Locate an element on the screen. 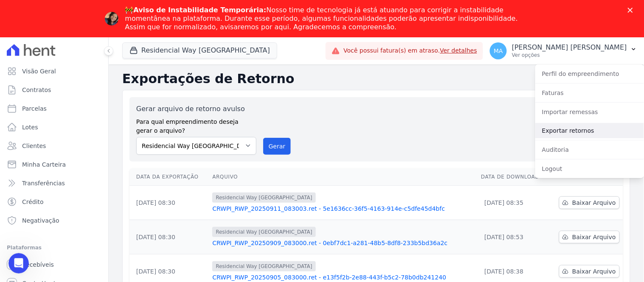 The width and height of the screenshot is (644, 282). div: Fechar is located at coordinates (632, 10).